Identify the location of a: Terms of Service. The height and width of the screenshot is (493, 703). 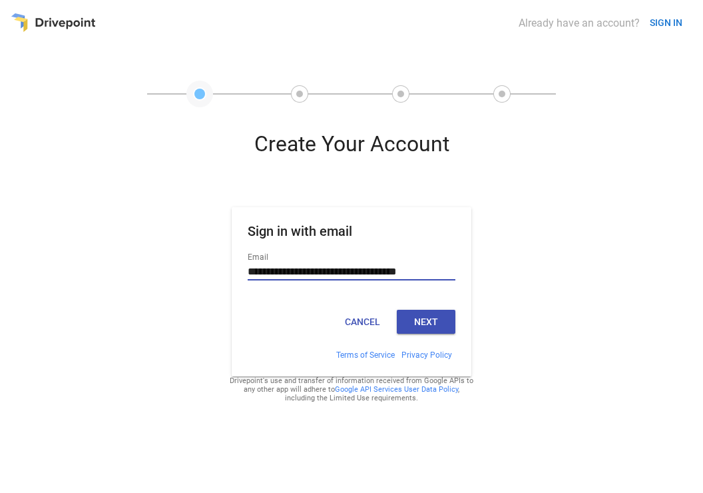
(366, 355).